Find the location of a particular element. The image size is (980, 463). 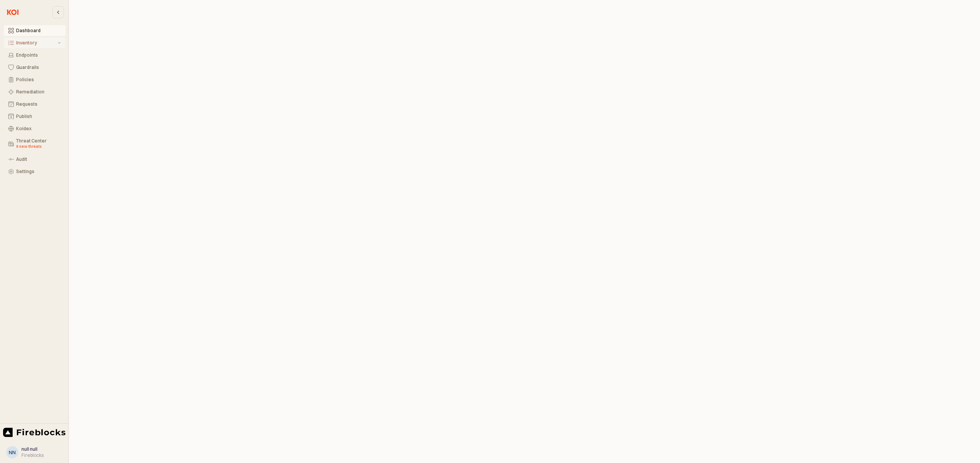

button: Requests is located at coordinates (34, 104).